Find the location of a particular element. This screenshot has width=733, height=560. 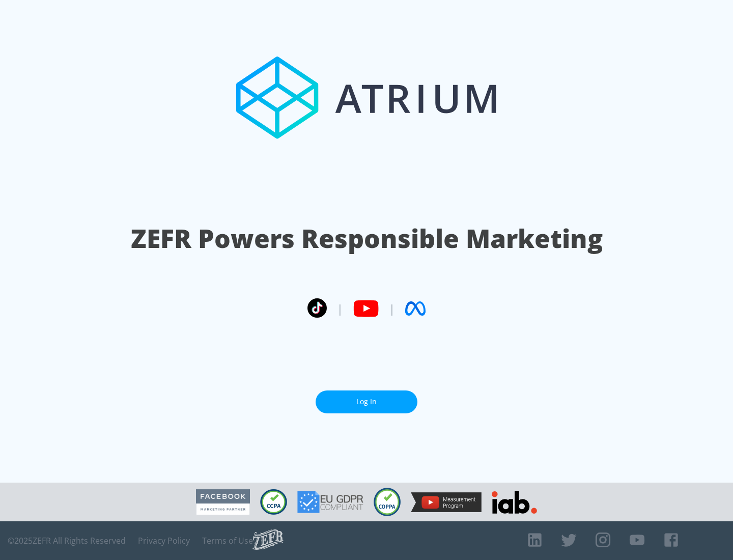

img: IAB is located at coordinates (514, 502).